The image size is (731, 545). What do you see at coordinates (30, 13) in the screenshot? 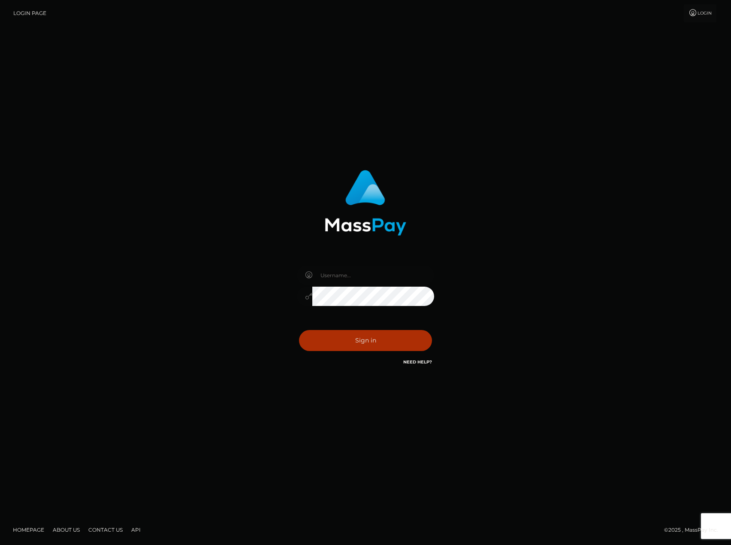
I see `a: Login Page` at bounding box center [30, 13].